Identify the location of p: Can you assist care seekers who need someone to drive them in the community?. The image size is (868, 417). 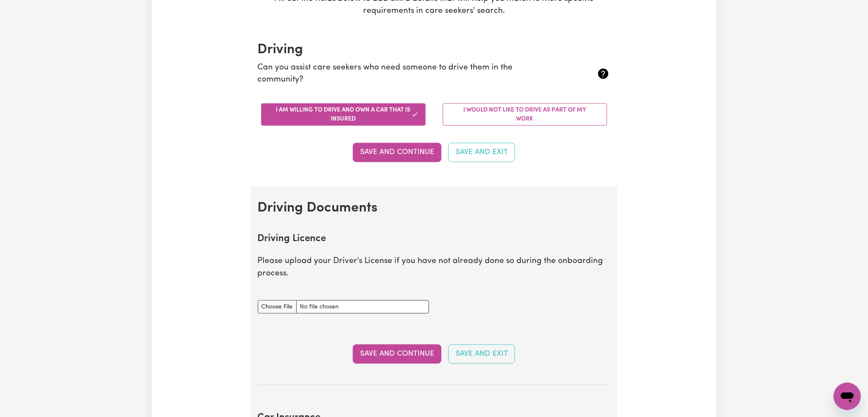
(405, 74).